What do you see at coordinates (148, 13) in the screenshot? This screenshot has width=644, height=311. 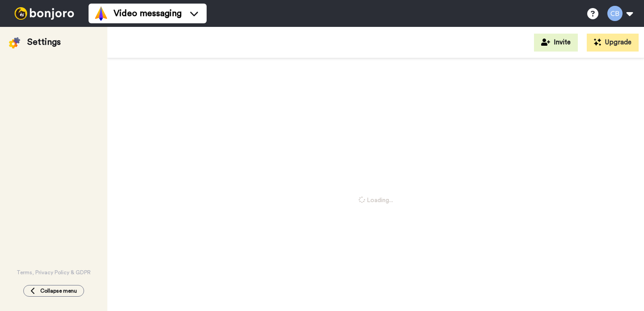 I see `span: Video messaging` at bounding box center [148, 13].